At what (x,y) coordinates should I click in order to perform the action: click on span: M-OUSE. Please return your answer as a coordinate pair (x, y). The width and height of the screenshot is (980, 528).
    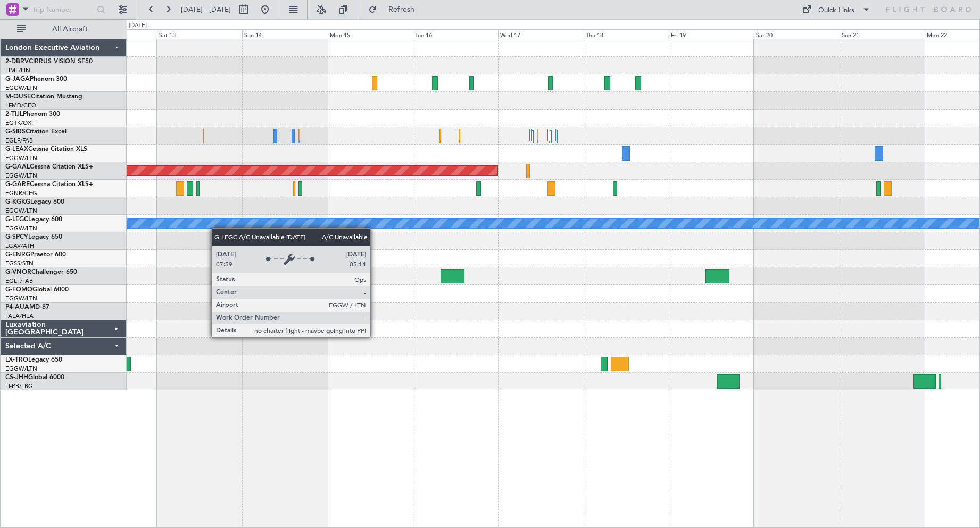
    Looking at the image, I should click on (18, 97).